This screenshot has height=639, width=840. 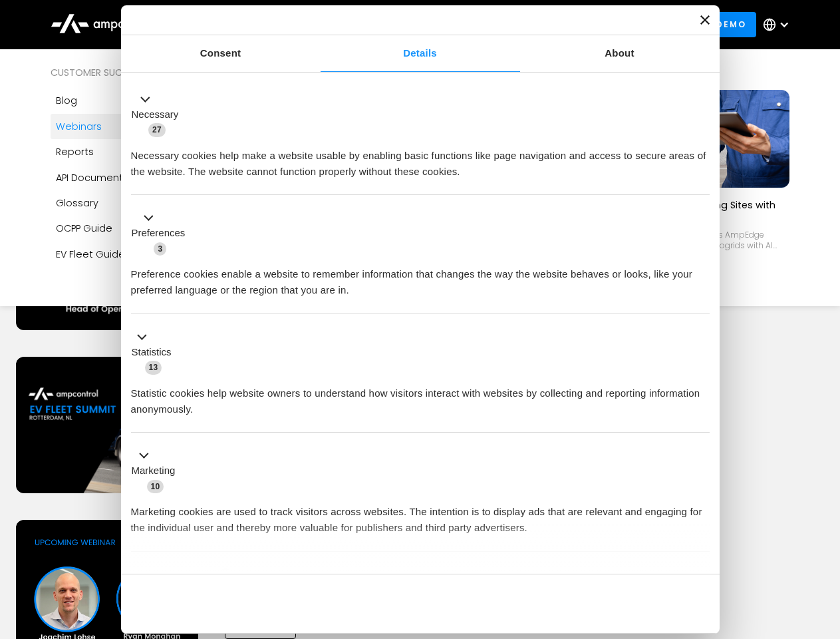 What do you see at coordinates (160, 249) in the screenshot?
I see `span: 3` at bounding box center [160, 249].